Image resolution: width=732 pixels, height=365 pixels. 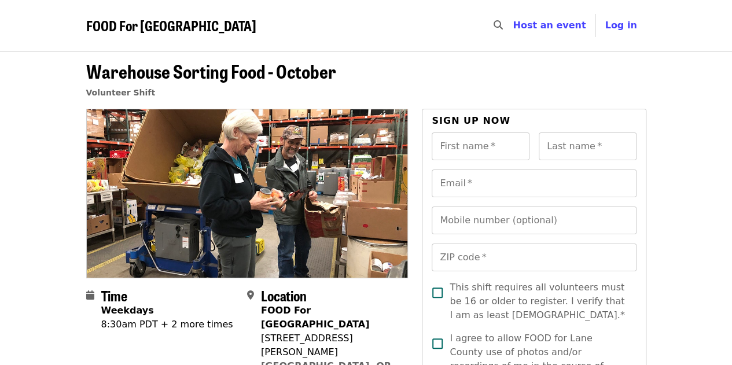 I want to click on span: Sign up now, so click(x=471, y=120).